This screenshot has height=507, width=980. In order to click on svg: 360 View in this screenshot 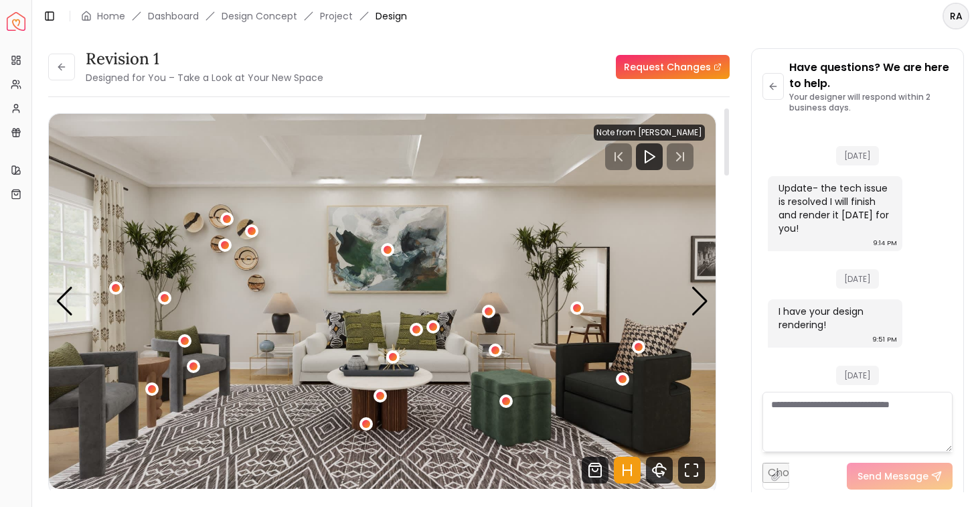, I will do `click(660, 470)`.